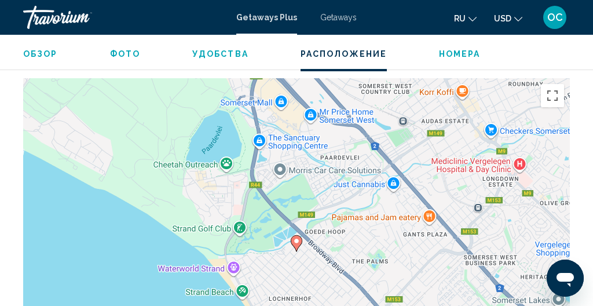  I want to click on a: Getaways Plus, so click(267, 17).